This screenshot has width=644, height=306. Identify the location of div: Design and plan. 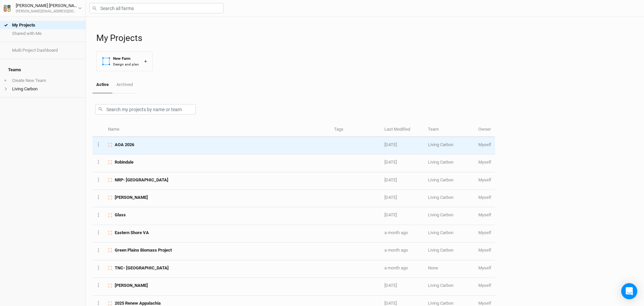
(126, 64).